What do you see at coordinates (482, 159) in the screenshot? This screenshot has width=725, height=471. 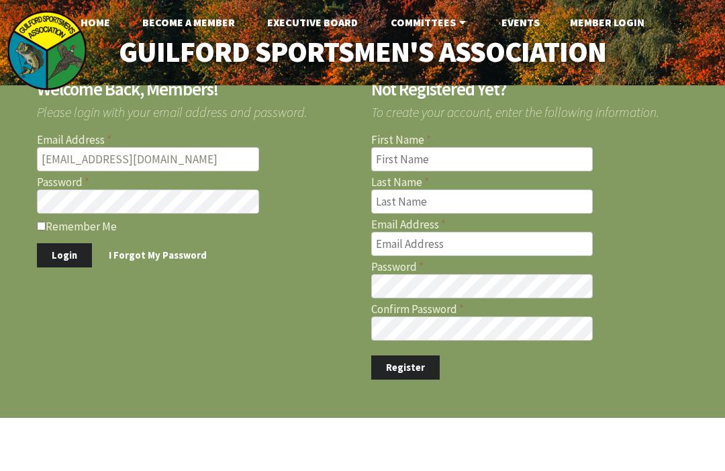 I see `input: First Name` at bounding box center [482, 159].